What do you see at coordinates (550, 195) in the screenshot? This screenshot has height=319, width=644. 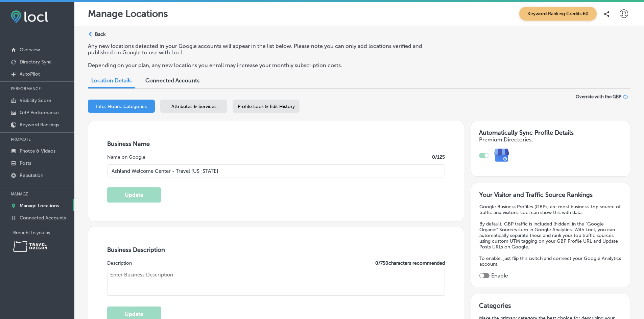 I see `h3: Your Visitor and Traffic Source Rankings` at bounding box center [550, 195].